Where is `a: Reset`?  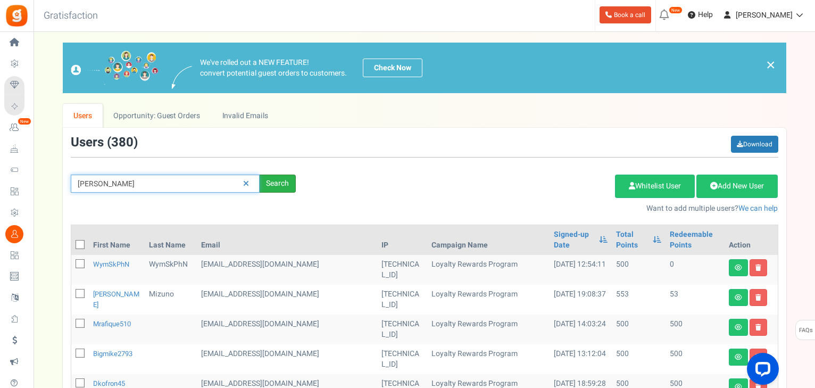
a: Reset is located at coordinates (246, 184).